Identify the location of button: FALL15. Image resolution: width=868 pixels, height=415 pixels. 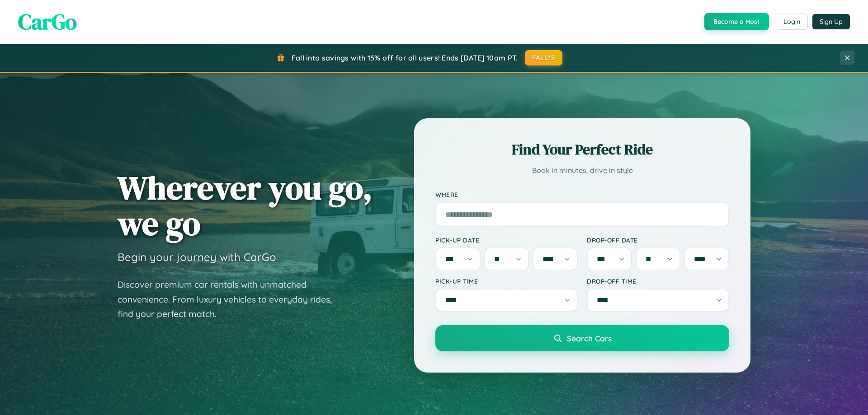
(544, 58).